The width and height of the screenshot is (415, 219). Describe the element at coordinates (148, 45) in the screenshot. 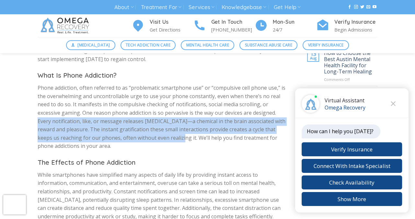

I see `span: Tech Addiction Care` at that location.